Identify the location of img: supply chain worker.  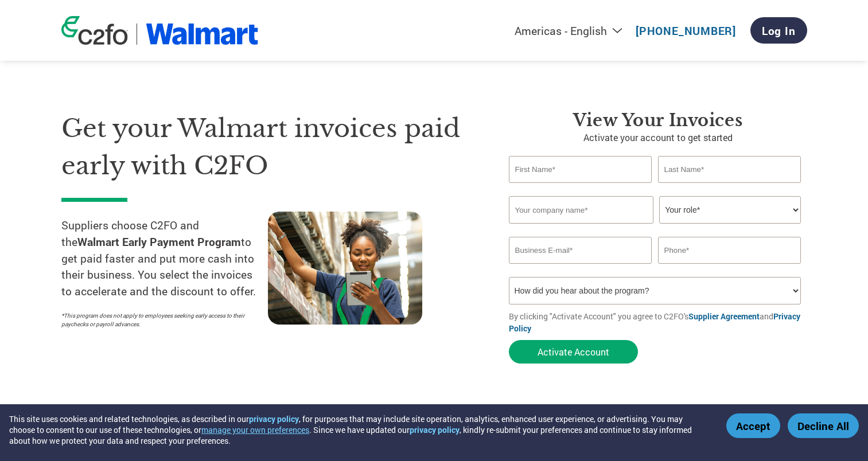
(345, 268).